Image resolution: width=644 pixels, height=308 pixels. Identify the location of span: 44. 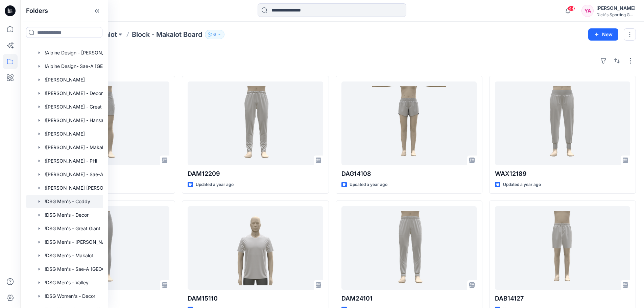
(571, 9).